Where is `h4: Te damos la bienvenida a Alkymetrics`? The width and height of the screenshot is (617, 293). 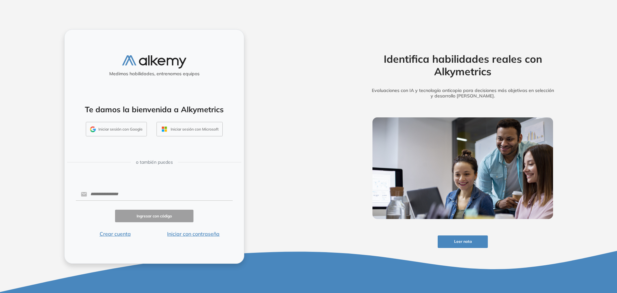
h4: Te damos la bienvenida a Alkymetrics is located at coordinates (154, 109).